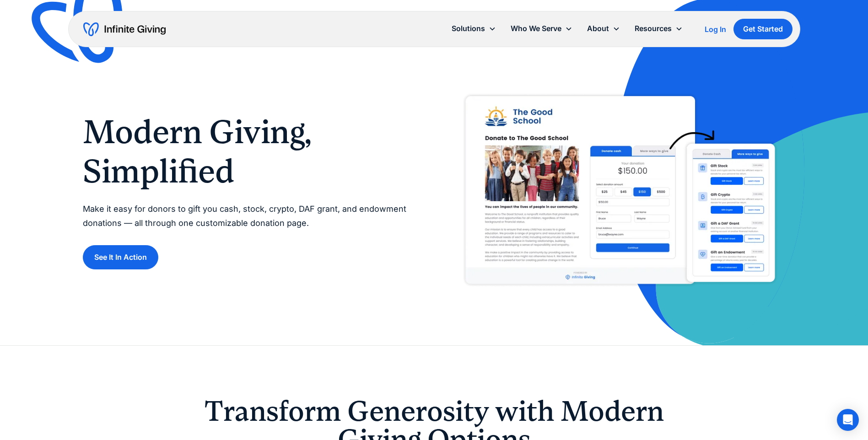 The width and height of the screenshot is (868, 440). Describe the element at coordinates (250, 216) in the screenshot. I see `p: Make it easy for donors to gift you cash, stock, crypto, DAF grant, and endowment donations — all...` at that location.